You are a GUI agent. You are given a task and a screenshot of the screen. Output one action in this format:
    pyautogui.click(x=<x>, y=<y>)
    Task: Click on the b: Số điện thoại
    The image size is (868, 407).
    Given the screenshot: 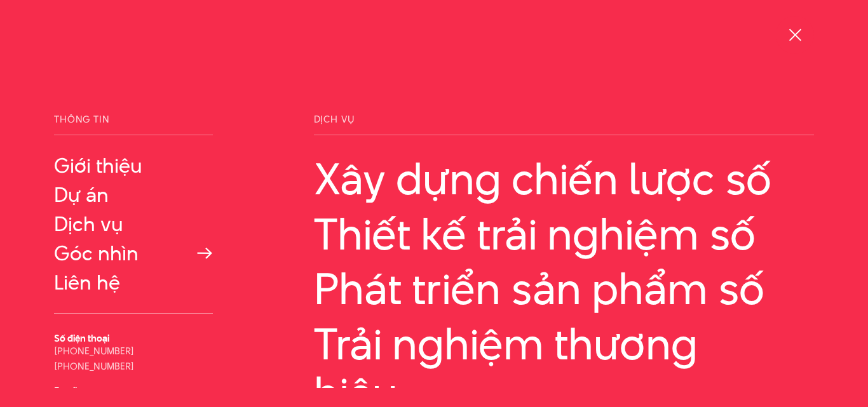 What is the action you would take?
    pyautogui.click(x=82, y=338)
    